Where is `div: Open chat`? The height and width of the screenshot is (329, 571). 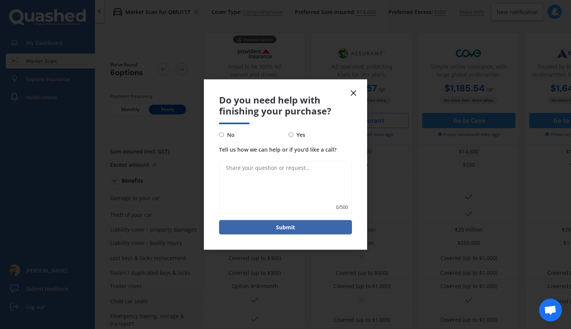
div: Open chat is located at coordinates (550, 310).